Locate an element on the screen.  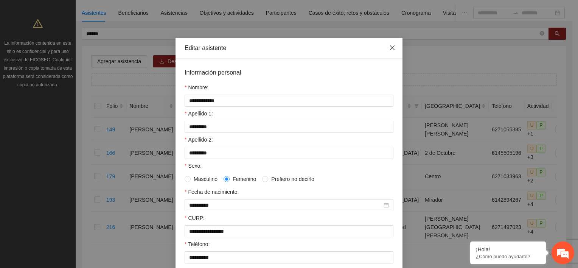
div: Editar asistente is located at coordinates (289, 48).